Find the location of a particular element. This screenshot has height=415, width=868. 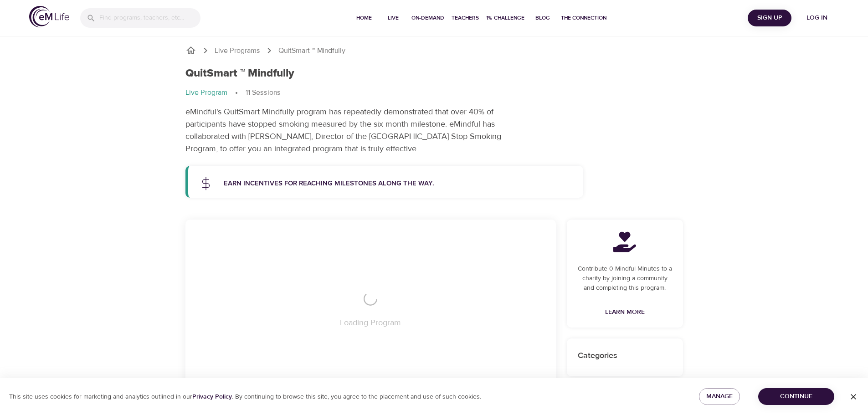

img: logo is located at coordinates (49, 16).